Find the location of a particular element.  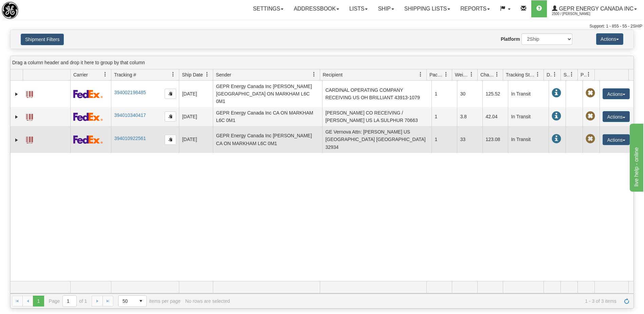

label: Platform is located at coordinates (510, 39).